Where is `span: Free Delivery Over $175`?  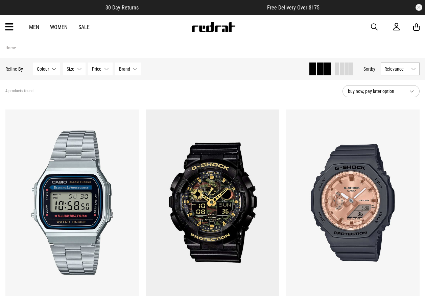 span: Free Delivery Over $175 is located at coordinates (293, 7).